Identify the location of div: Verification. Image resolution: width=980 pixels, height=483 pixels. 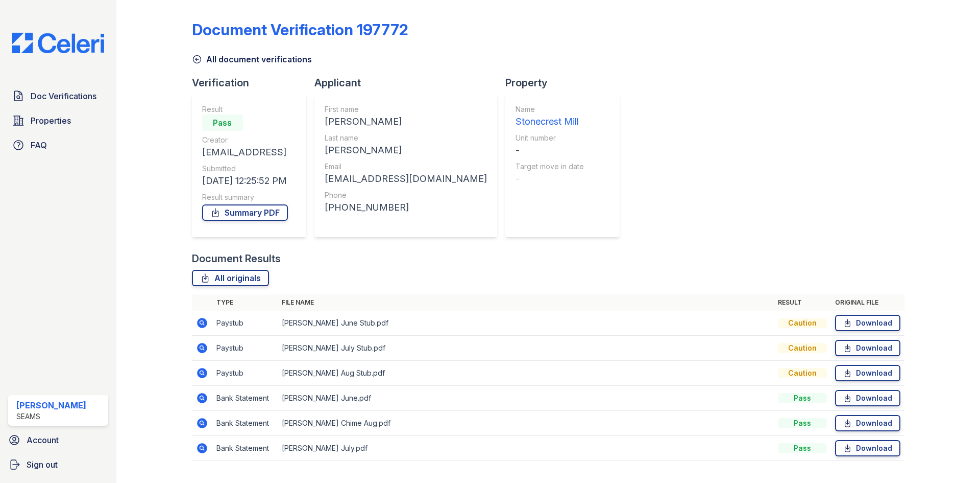
(253, 83).